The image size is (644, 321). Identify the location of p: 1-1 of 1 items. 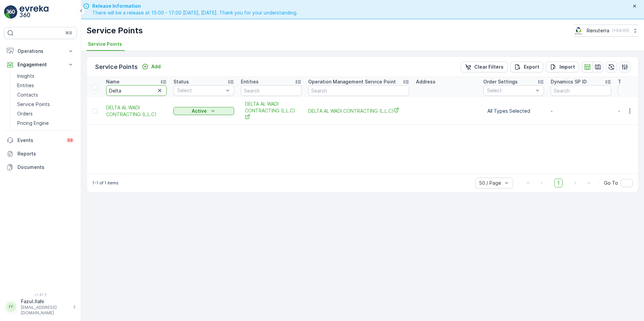
(106, 183).